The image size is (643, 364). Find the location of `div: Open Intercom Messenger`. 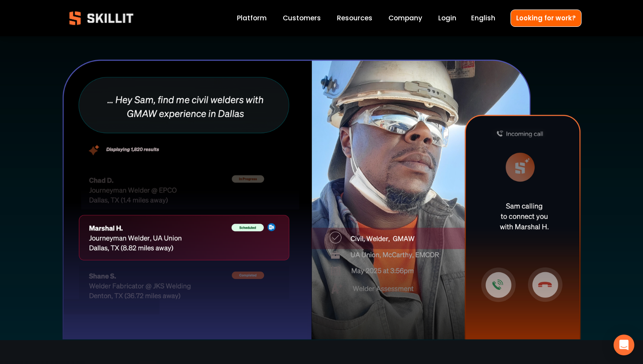

div: Open Intercom Messenger is located at coordinates (625, 345).